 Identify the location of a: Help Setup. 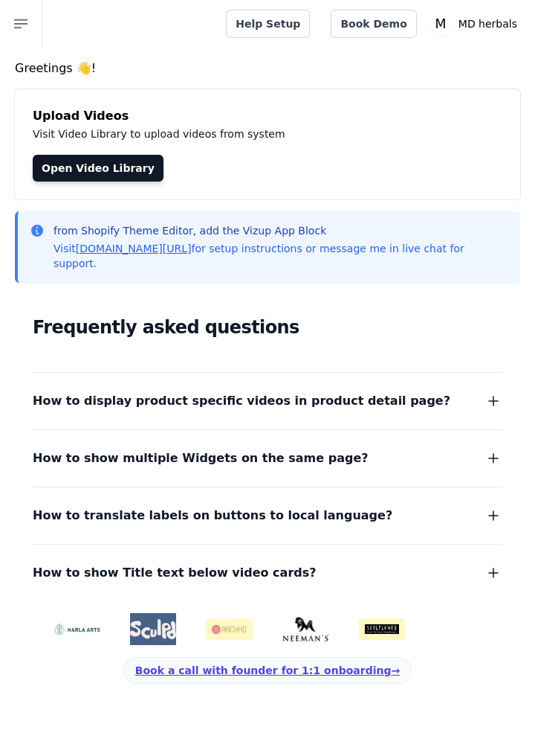
(268, 23).